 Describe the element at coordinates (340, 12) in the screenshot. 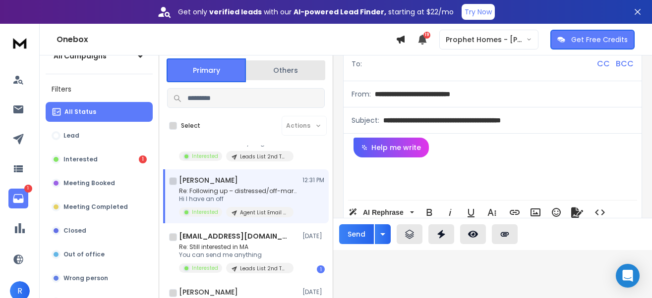

I see `strong: AI-powered Lead Finder,` at that location.